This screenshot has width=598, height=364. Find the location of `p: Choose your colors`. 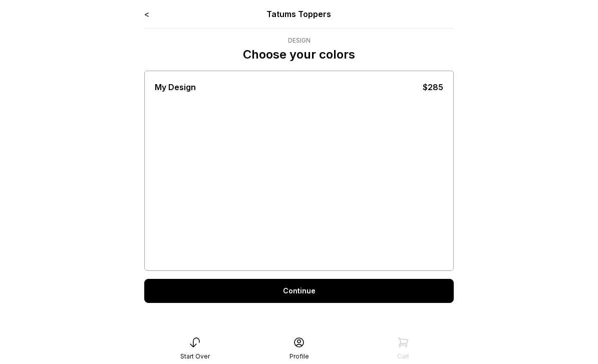

p: Choose your colors is located at coordinates (299, 54).